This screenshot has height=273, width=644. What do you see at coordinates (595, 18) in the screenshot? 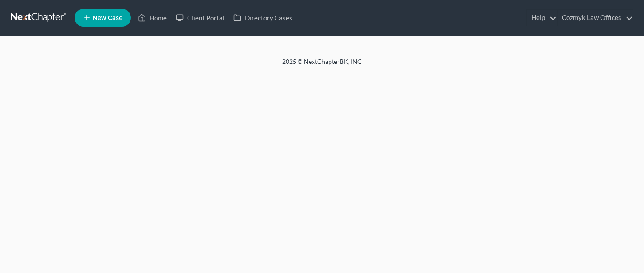
I see `a: Cozmyk Law Offices` at bounding box center [595, 18].